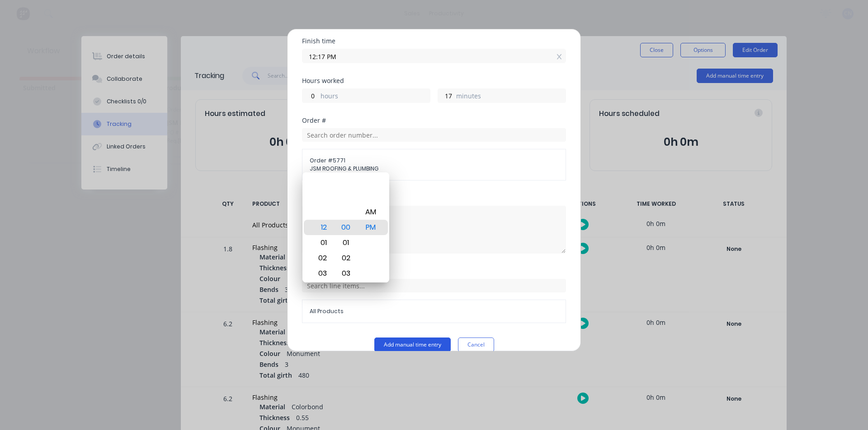 The image size is (868, 430). What do you see at coordinates (375, 97) in the screenshot?
I see `label: hours` at bounding box center [375, 97].